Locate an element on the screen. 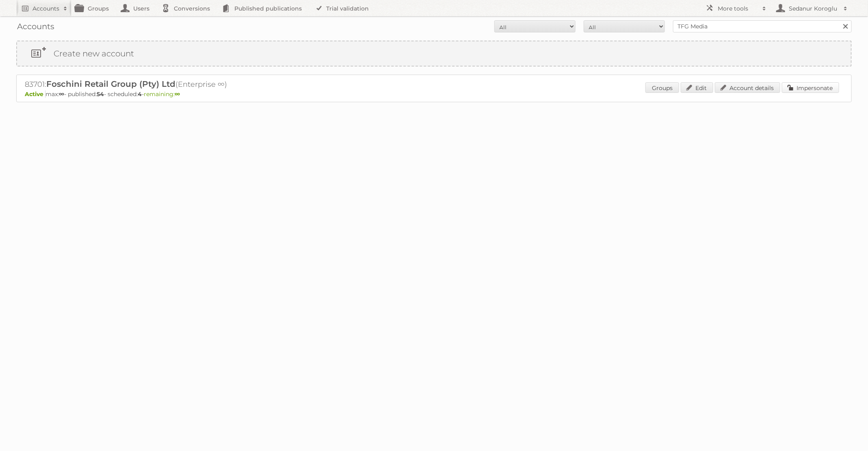 The image size is (868, 451). span: Foschini Retail Group (Pty) Ltd is located at coordinates (111, 84).